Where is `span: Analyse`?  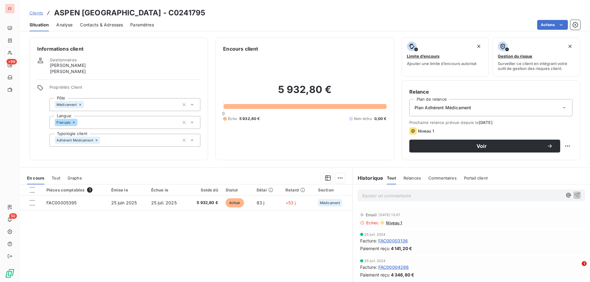 span: Analyse is located at coordinates (64, 25).